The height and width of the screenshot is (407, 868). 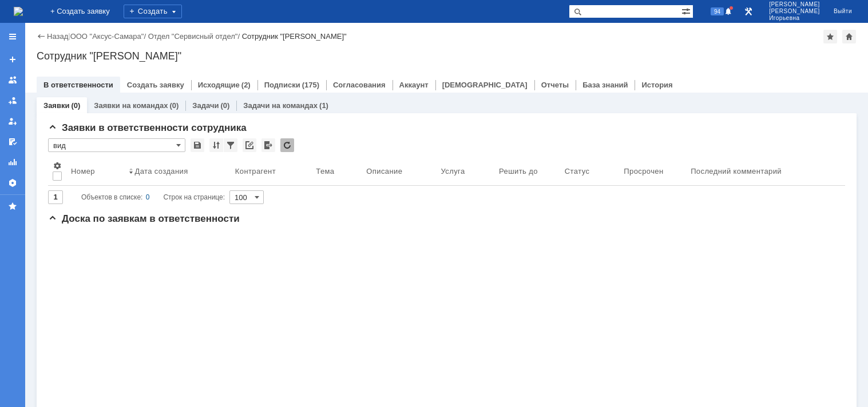 What do you see at coordinates (13, 121) in the screenshot?
I see `a: Мои заявки` at bounding box center [13, 121].